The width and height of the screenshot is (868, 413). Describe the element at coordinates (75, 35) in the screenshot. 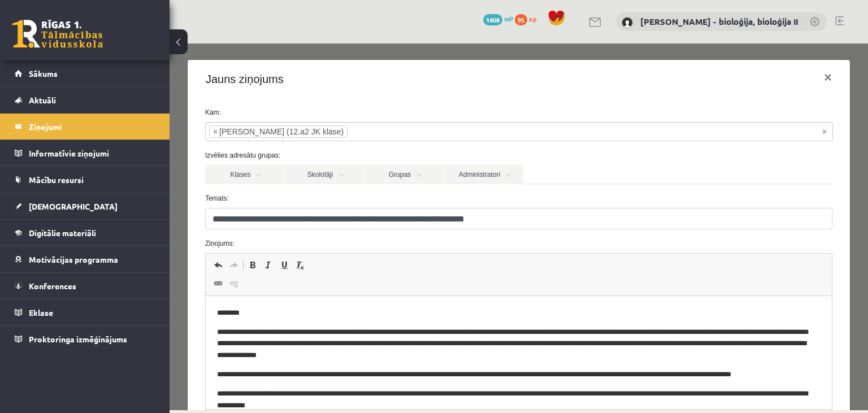

I see `h4: Jauns ziņojums` at that location.